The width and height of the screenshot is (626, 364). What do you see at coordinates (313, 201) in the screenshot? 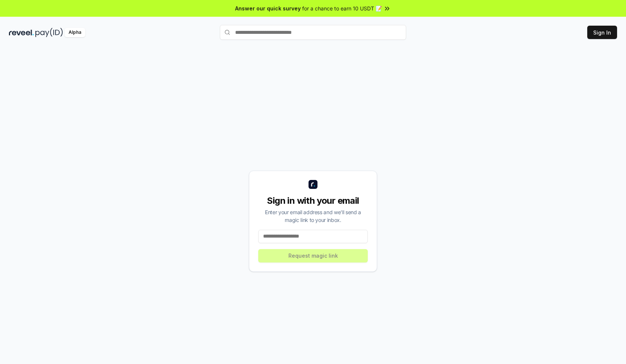
I see `div: Sign in with your email` at bounding box center [313, 201].